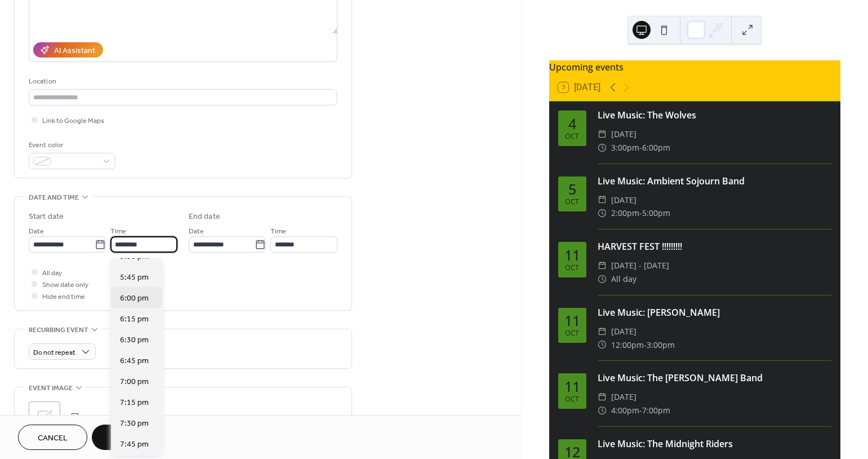 Image resolution: width=868 pixels, height=459 pixels. What do you see at coordinates (52, 438) in the screenshot?
I see `span: Cancel` at bounding box center [52, 438].